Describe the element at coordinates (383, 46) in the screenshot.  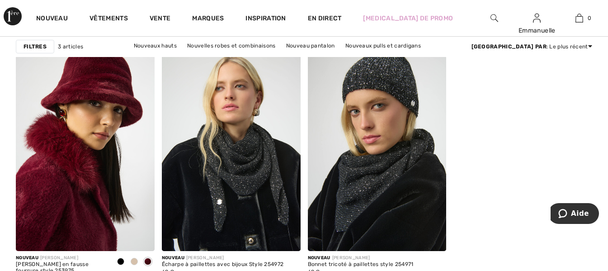
I see `a: Nouveaux pulls et cardigans` at that location.